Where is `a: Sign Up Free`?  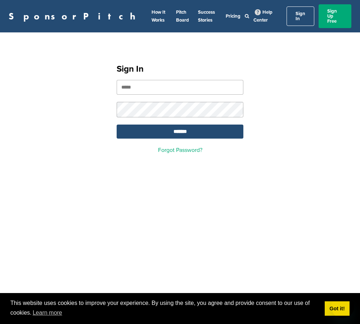
a: Sign Up Free is located at coordinates (335, 16).